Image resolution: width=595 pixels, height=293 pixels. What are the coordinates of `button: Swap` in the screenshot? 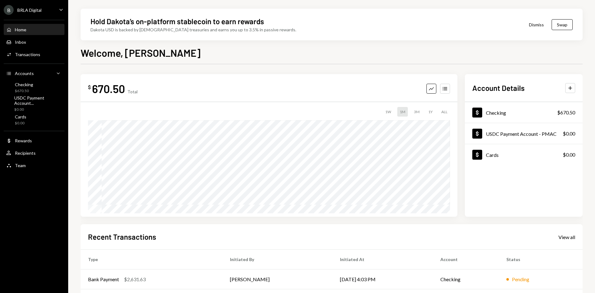 It's located at (562, 24).